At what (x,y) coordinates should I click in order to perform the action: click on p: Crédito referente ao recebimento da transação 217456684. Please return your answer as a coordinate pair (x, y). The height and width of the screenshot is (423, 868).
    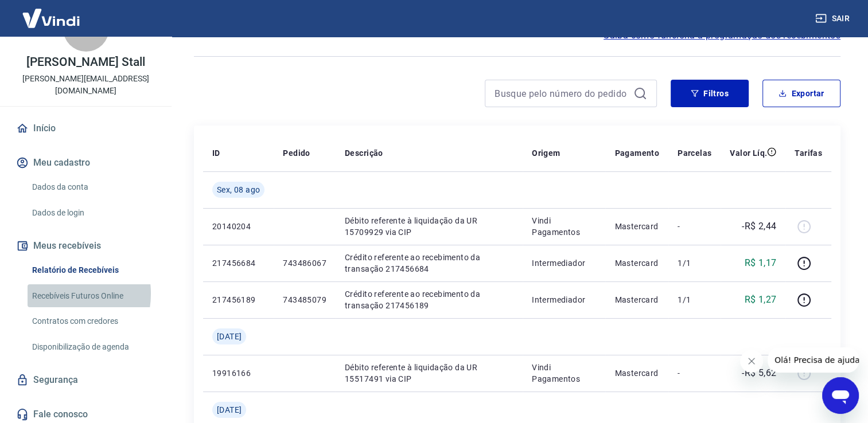
    Looking at the image, I should click on (429, 263).